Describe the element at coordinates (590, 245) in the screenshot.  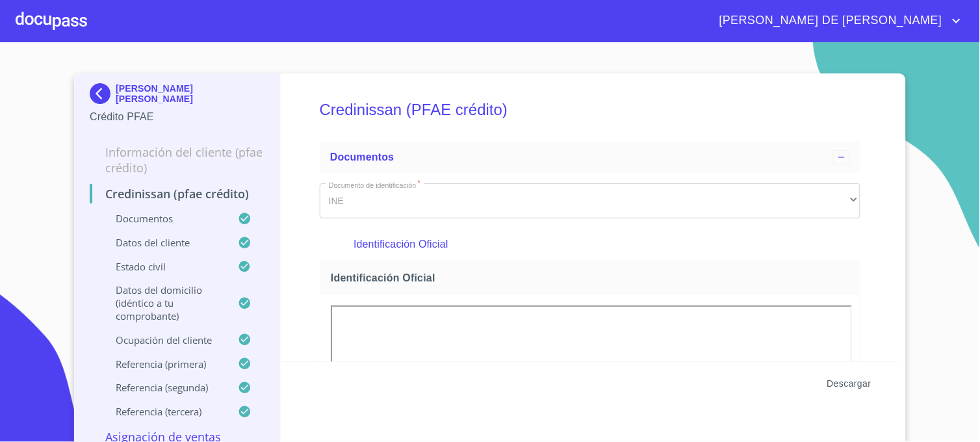
I see `p: Identificación Oficial` at that location.